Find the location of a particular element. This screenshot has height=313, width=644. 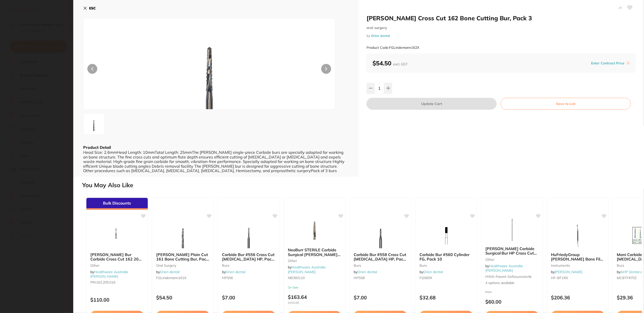

p: $110.00 is located at coordinates (117, 300).